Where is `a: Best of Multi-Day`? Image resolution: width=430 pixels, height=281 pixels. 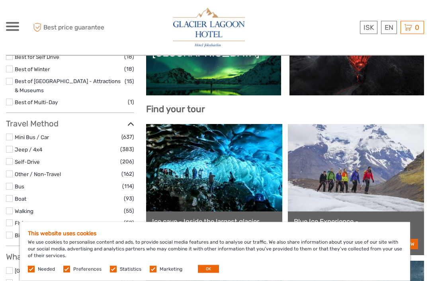 a: Best of Multi-Day is located at coordinates (36, 103).